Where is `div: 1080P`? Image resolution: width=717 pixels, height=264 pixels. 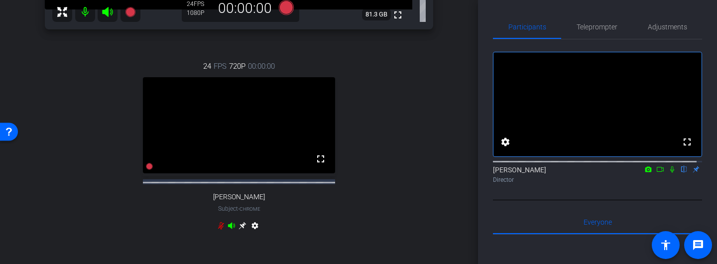
div: 1080P is located at coordinates (199, 13).